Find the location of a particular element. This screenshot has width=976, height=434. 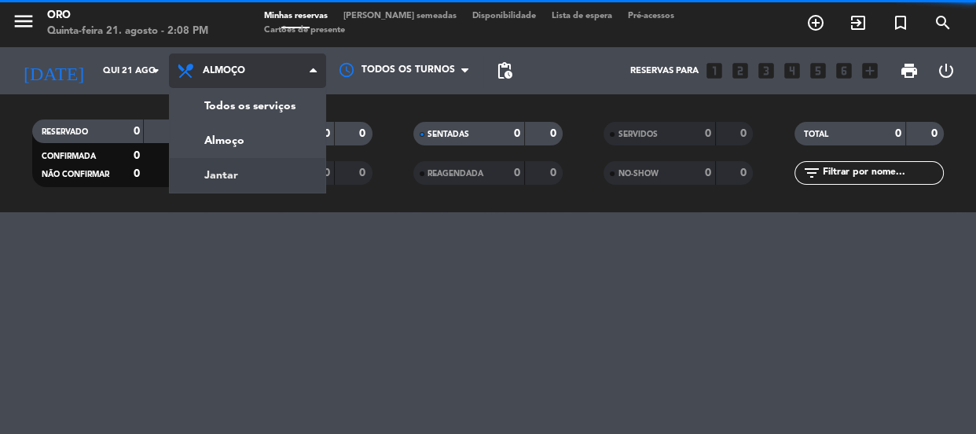

i: turned_in_not is located at coordinates (900, 23).